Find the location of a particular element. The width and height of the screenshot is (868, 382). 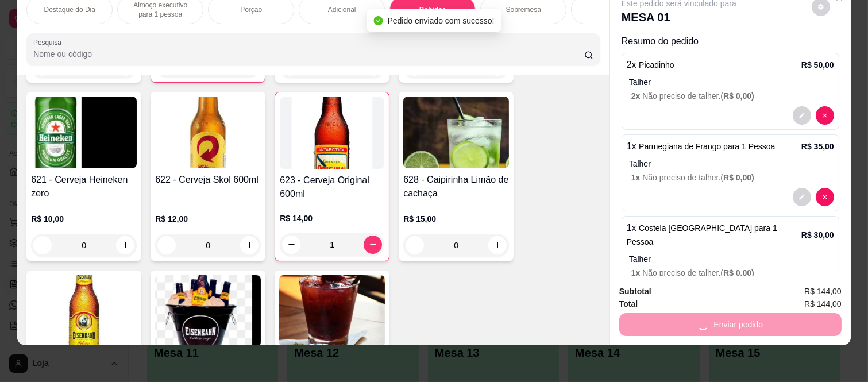

strong: Total is located at coordinates (628, 304).